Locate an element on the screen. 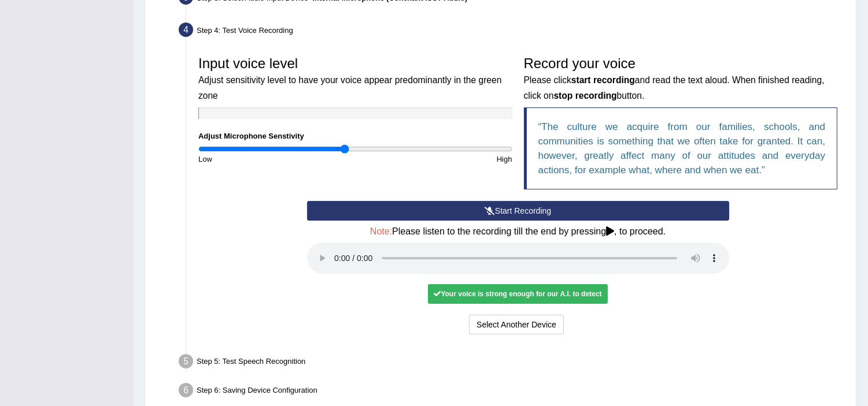 The height and width of the screenshot is (406, 868). div: Step 4: Test Voice Recording is located at coordinates (512, 32).